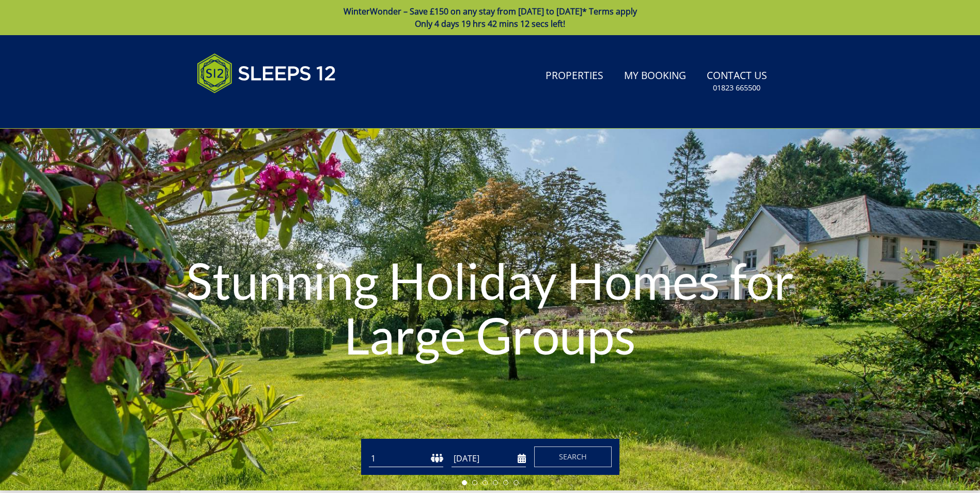 This screenshot has height=493, width=980. Describe the element at coordinates (489, 458) in the screenshot. I see `input: Arrival Date` at that location.